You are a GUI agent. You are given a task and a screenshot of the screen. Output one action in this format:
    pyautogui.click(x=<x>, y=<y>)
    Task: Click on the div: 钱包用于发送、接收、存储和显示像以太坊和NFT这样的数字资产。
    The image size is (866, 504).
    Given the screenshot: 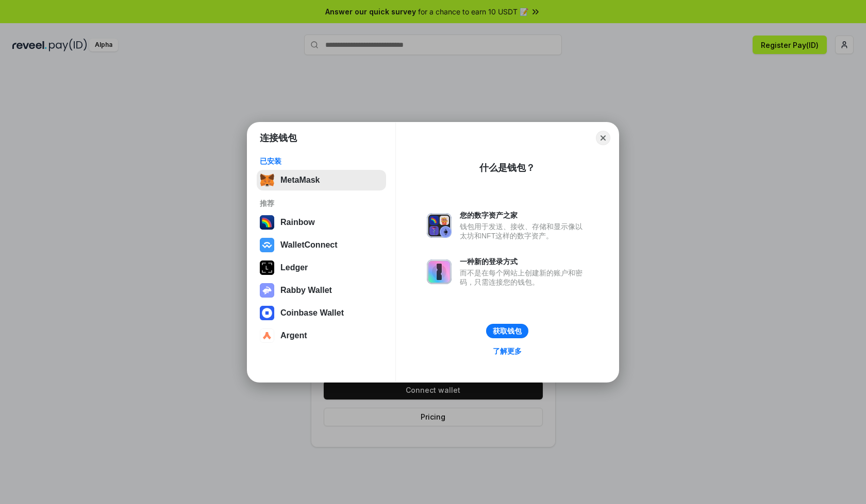 What is the action you would take?
    pyautogui.click(x=523, y=231)
    